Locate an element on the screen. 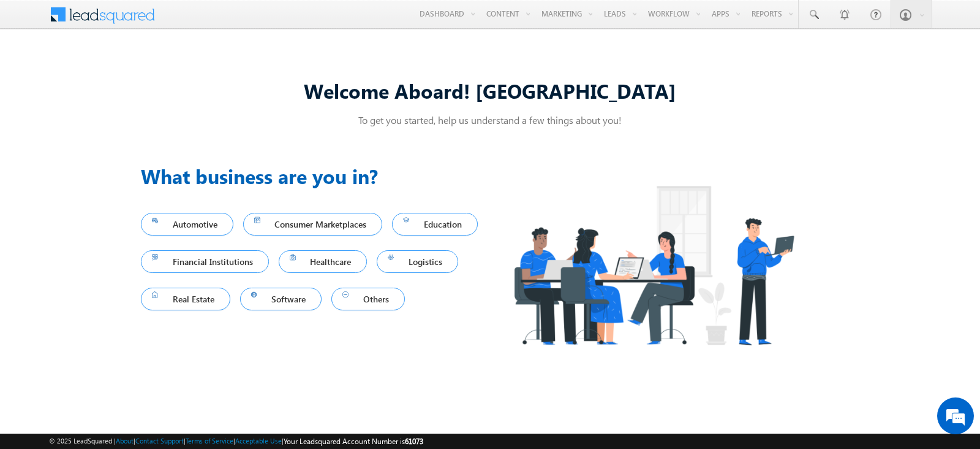 The image size is (980, 449). span: Software is located at coordinates (281, 298).